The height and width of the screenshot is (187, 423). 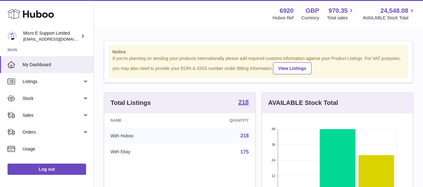 What do you see at coordinates (144, 121) in the screenshot?
I see `th: Name` at bounding box center [144, 121].